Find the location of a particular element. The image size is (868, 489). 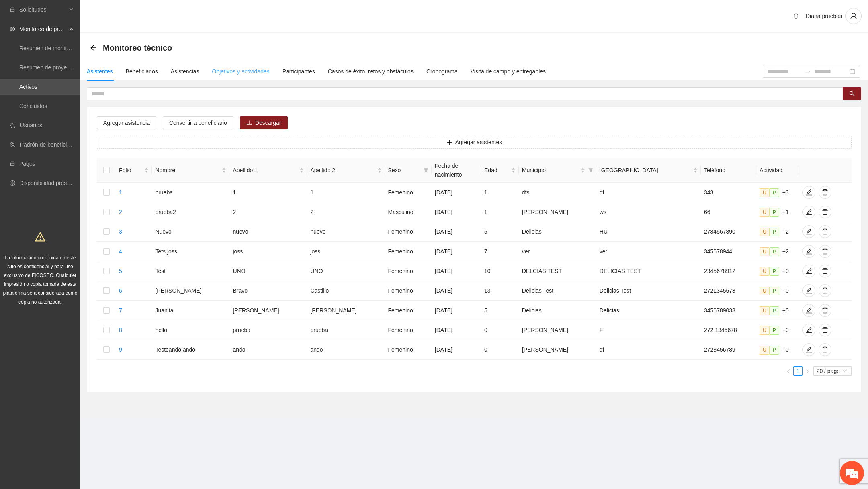

div: joss is located at coordinates (78, 118).